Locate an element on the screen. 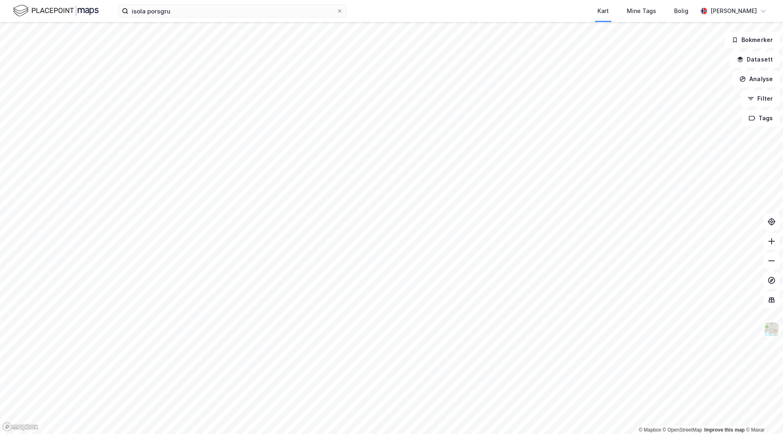 This screenshot has height=434, width=783. button: Bokmerker is located at coordinates (752, 40).